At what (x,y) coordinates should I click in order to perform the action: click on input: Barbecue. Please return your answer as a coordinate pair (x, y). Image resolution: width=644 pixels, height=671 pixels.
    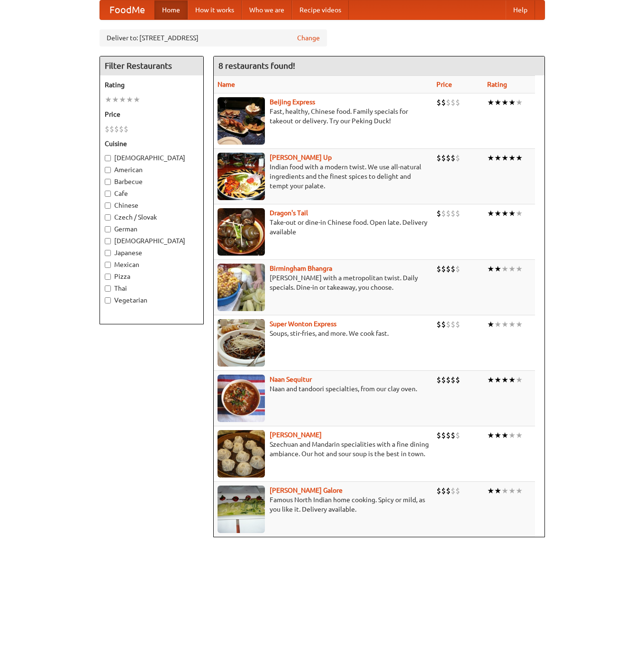
    Looking at the image, I should click on (108, 181).